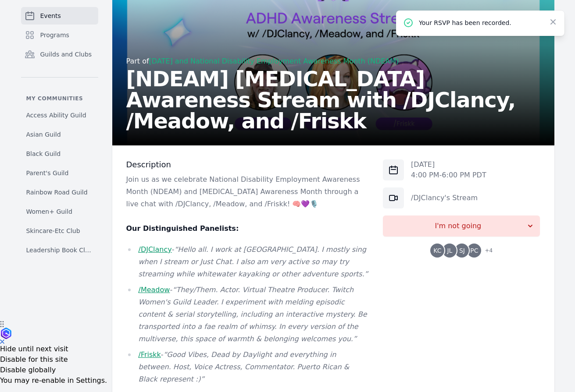 The height and width of the screenshot is (392, 575). Describe the element at coordinates (43, 154) in the screenshot. I see `span: Black Guild` at that location.